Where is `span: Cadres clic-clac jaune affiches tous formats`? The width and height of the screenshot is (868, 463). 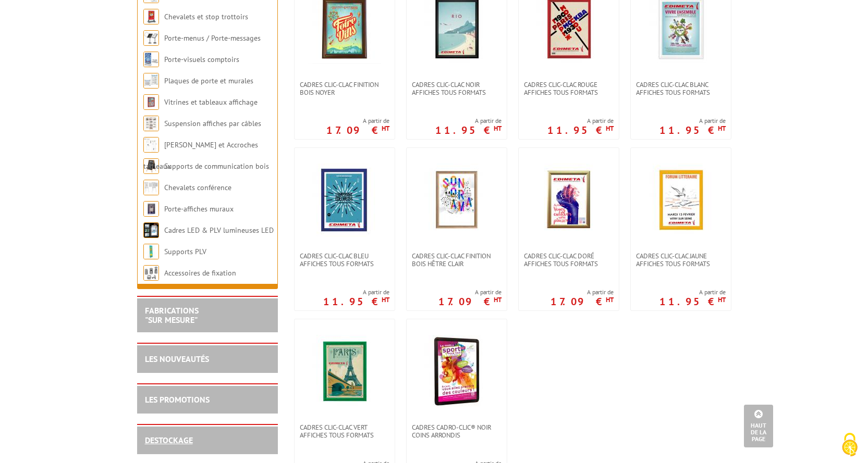
span: Cadres clic-clac jaune affiches tous formats is located at coordinates (681, 260).